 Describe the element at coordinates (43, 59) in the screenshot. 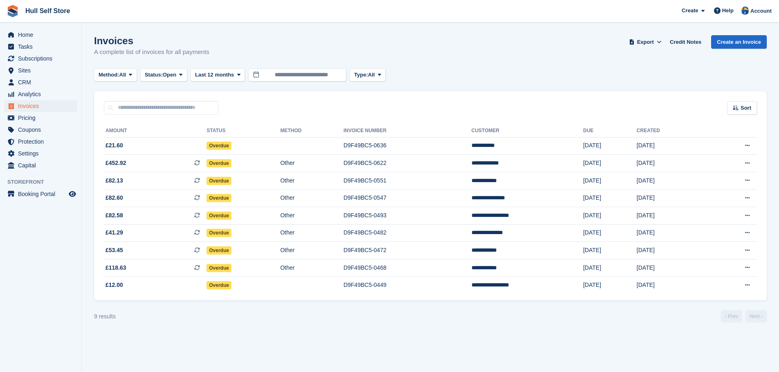

I see `span: Subscriptions` at that location.